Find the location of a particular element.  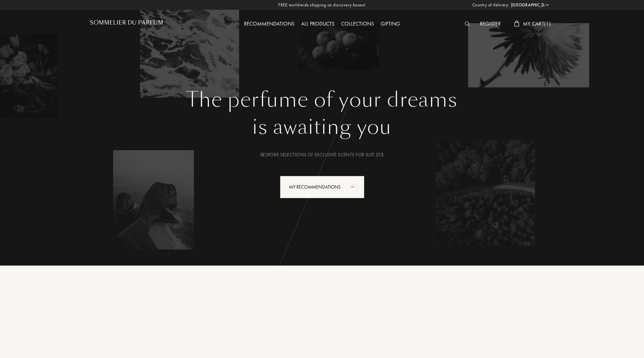

div: Gifting is located at coordinates (390, 24).